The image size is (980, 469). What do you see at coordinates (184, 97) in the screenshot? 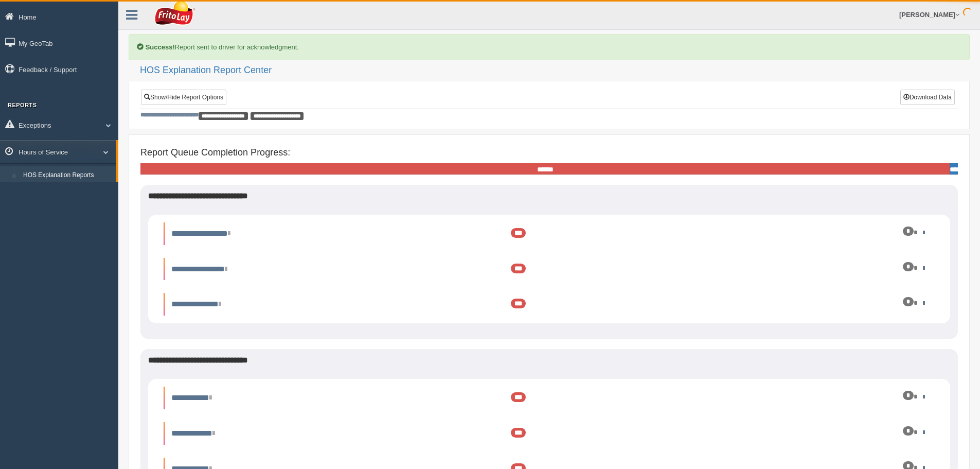
I see `a: Show/Hide Report Options` at bounding box center [184, 97].